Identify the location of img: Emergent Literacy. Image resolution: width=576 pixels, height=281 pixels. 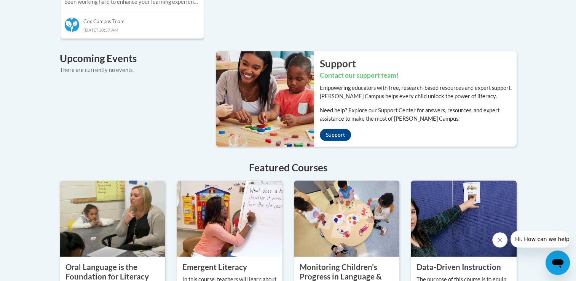
(230, 219).